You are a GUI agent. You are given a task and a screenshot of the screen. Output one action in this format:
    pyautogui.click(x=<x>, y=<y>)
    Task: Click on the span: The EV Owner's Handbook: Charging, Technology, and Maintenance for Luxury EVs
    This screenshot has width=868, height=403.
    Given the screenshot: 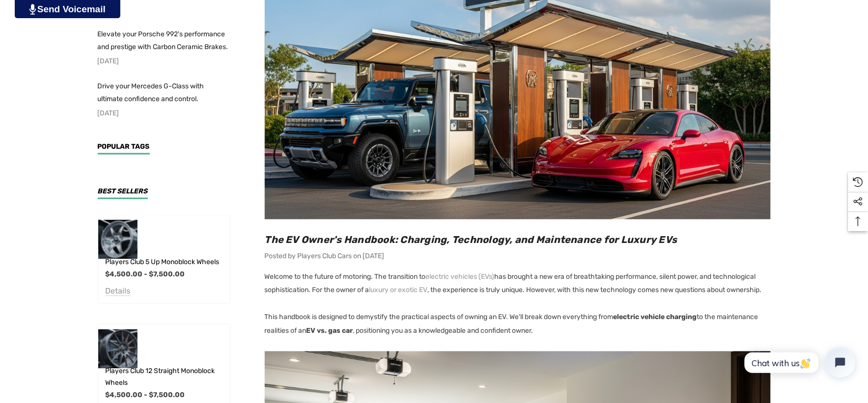 What is the action you would take?
    pyautogui.click(x=471, y=240)
    